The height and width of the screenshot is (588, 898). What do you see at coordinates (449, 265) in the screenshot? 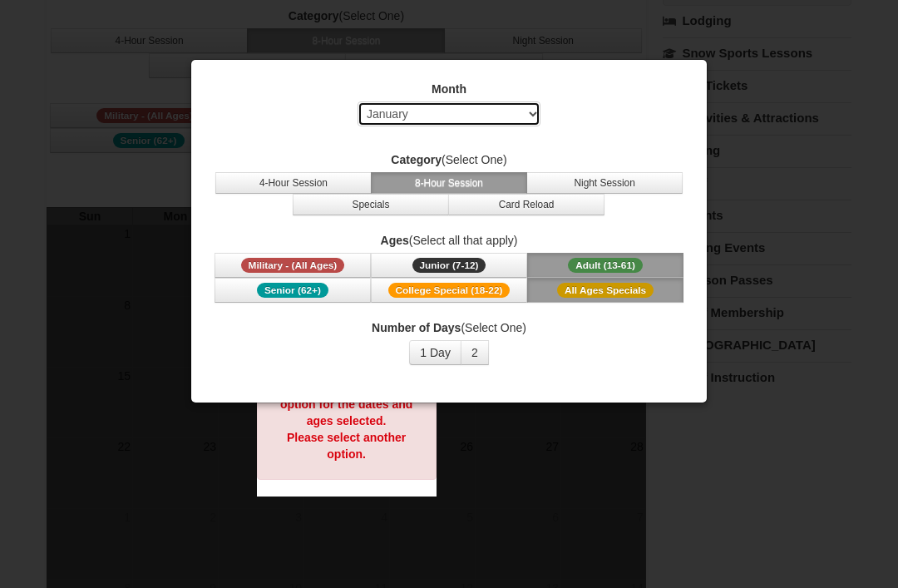
I see `button: Junior (7-12)` at bounding box center [449, 265].